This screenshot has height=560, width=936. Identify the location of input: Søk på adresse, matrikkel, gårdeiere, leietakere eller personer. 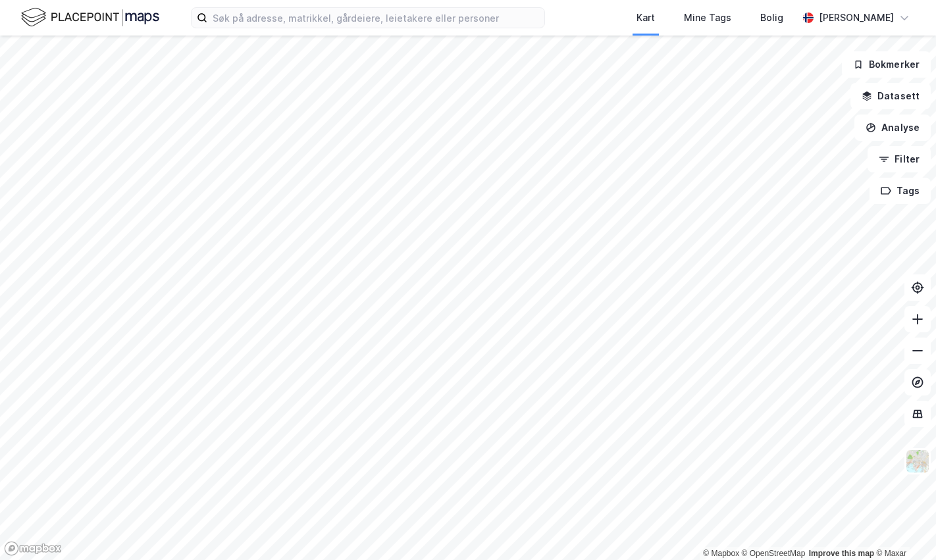
(376, 18).